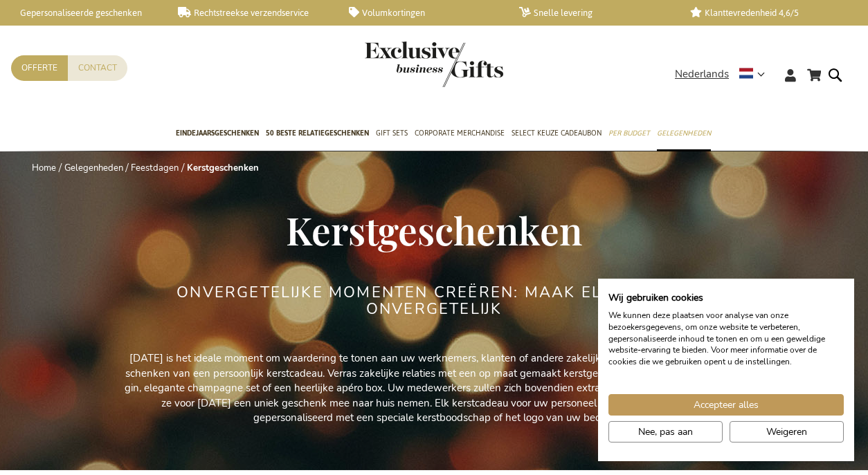 This screenshot has width=868, height=475. I want to click on strong: Kerstgeschenken, so click(223, 168).